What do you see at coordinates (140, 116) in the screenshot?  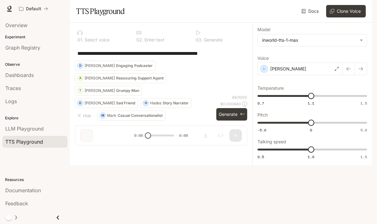 I see `p: Casual Conversationalist` at bounding box center [140, 116].